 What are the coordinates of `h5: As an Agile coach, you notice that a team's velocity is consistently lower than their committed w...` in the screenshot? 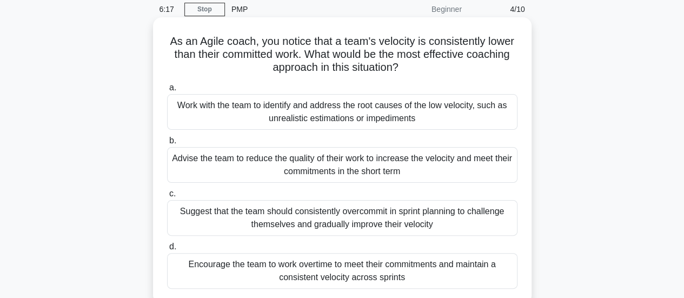 It's located at (342, 55).